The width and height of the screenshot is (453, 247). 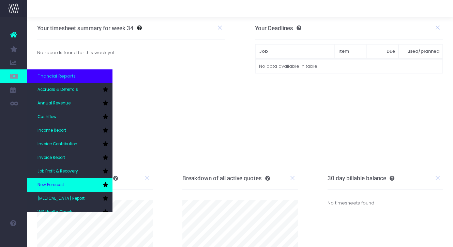 I want to click on a: Invoice Report, so click(x=70, y=158).